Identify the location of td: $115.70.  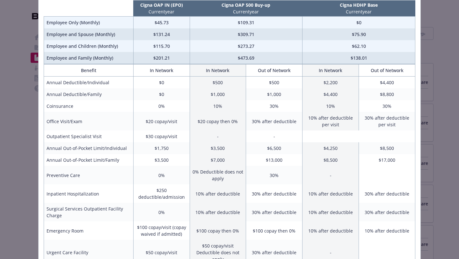
(161, 46).